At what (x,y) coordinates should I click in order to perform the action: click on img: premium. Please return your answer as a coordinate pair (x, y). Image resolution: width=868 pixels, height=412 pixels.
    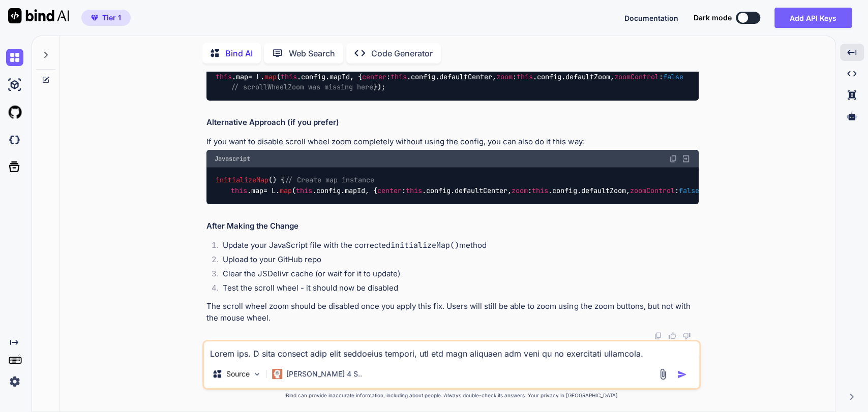
    Looking at the image, I should click on (95, 18).